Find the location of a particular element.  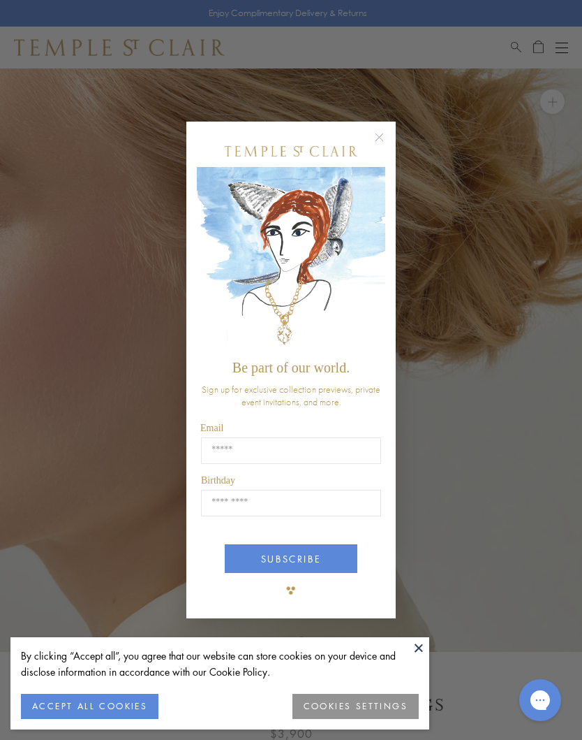

img: Temple St. Clair is located at coordinates (291, 151).